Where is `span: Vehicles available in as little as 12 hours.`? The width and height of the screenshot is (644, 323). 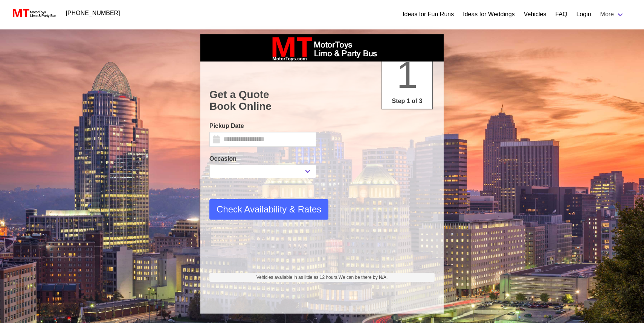
span: Vehicles available in as little as 12 hours. is located at coordinates (322, 277).